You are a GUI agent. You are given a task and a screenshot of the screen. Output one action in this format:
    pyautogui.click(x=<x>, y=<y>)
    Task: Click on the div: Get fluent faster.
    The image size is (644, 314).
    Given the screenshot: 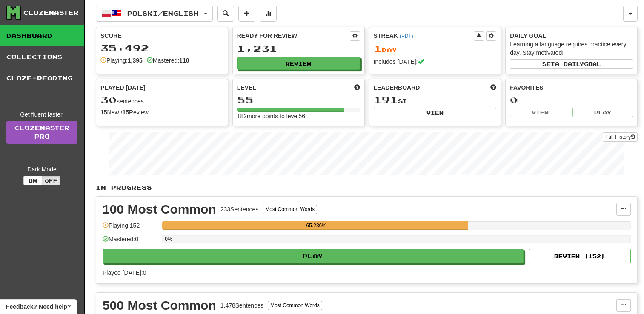 What is the action you would take?
    pyautogui.click(x=42, y=115)
    